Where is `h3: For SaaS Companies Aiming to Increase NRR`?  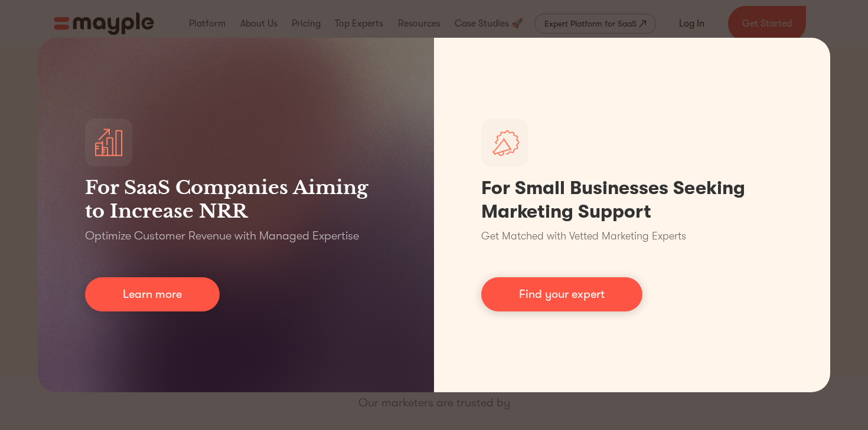
h3: For SaaS Companies Aiming to Increase NRR is located at coordinates (235, 200).